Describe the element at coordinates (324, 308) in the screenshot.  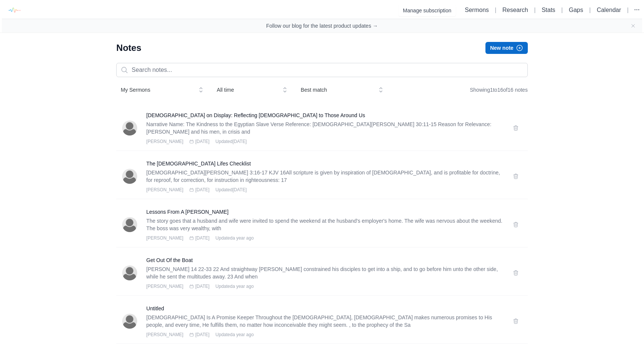
I see `h3: Untitled` at that location.